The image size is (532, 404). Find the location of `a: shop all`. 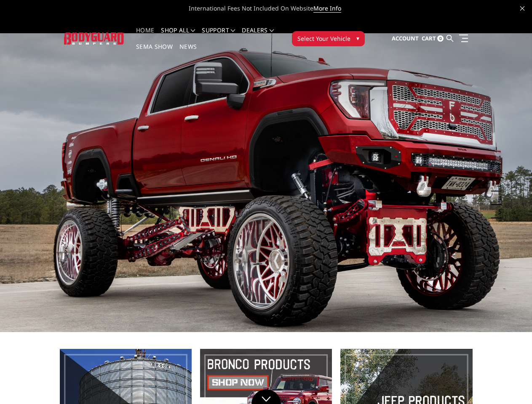

a: shop all is located at coordinates (177, 35).